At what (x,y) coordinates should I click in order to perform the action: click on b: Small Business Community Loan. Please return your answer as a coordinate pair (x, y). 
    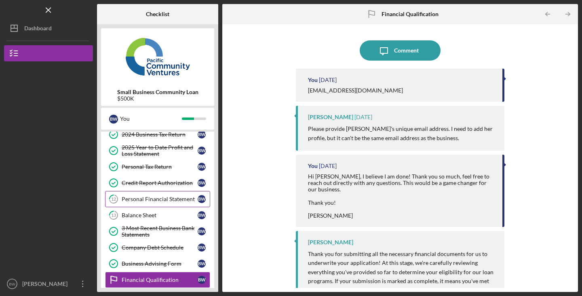
    Looking at the image, I should click on (157, 92).